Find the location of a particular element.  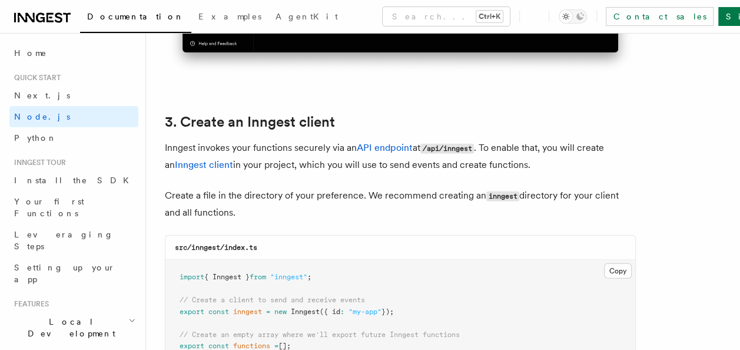

a: Install the SDK is located at coordinates (74, 180).